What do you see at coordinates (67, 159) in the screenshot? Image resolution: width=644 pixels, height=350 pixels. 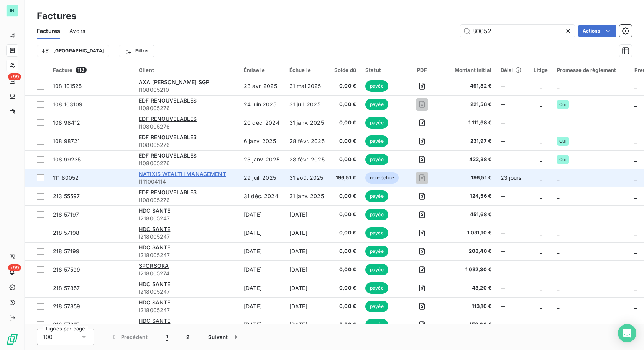 I see `span: 108 99235` at bounding box center [67, 159].